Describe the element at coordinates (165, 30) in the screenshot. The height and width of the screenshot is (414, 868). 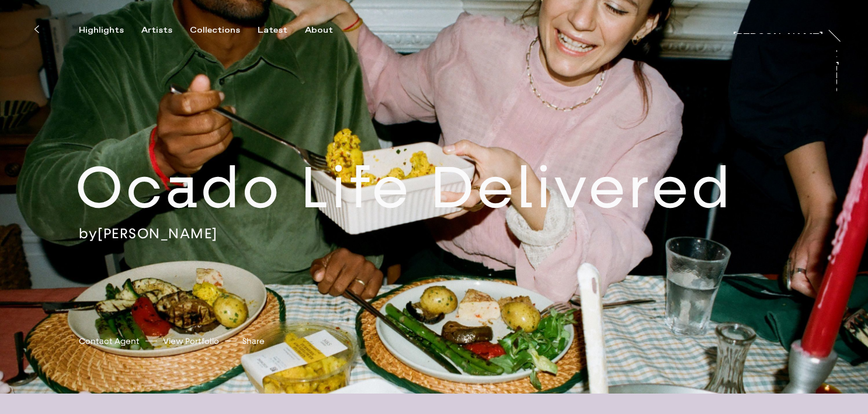
I see `button: Artists` at that location.